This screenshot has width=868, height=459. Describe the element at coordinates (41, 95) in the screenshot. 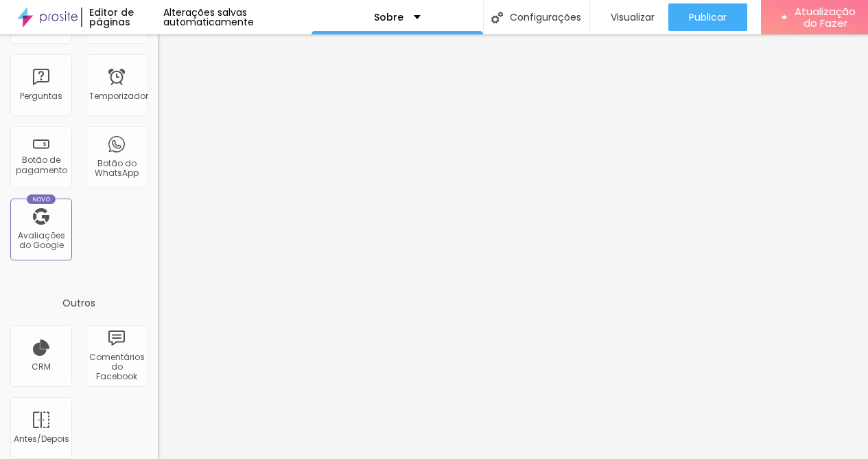

I see `font: Perguntas` at that location.